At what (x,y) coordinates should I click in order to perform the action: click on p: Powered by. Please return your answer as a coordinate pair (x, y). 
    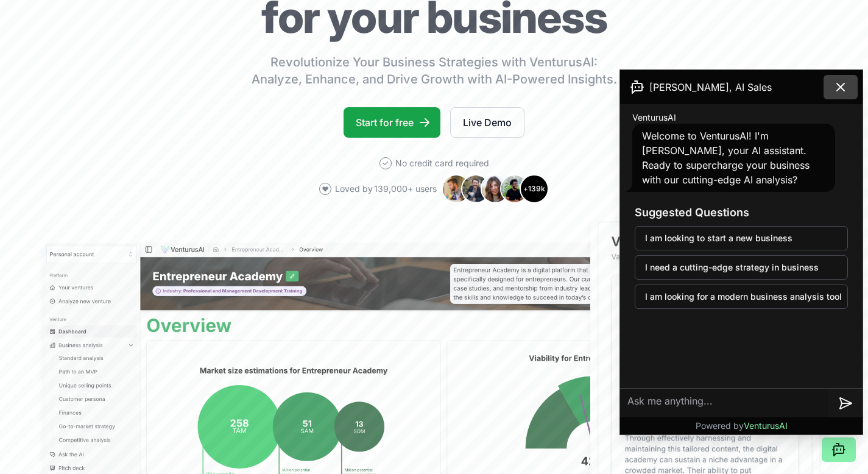
    Looking at the image, I should click on (741, 425).